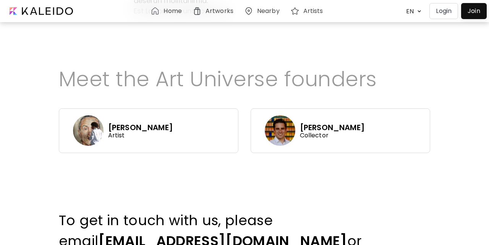  What do you see at coordinates (332, 135) in the screenshot?
I see `p: Collector` at bounding box center [332, 135].